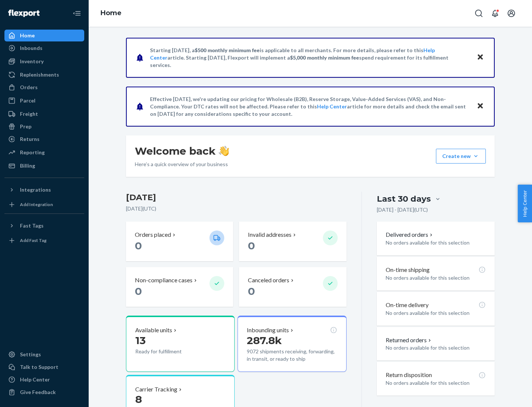 The width and height of the screenshot is (532, 407). I want to click on p: Non-compliance cases, so click(164, 280).